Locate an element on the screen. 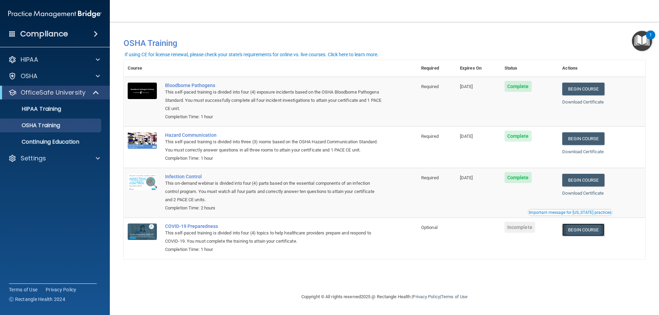 This screenshot has height=315, width=659. p: OSHA Training is located at coordinates (32, 126).